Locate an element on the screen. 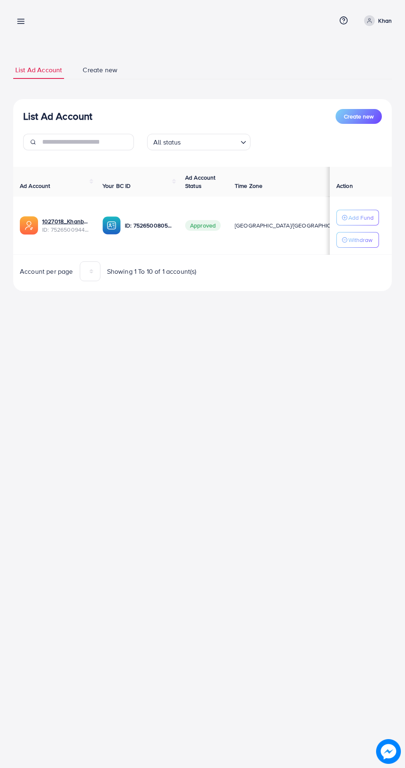 Image resolution: width=405 pixels, height=768 pixels. span: List Ad Account is located at coordinates (38, 70).